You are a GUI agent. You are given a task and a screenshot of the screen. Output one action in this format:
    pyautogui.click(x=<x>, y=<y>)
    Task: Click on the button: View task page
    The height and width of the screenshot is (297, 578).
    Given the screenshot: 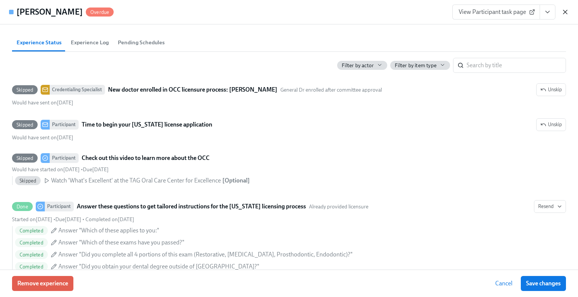 What is the action you would take?
    pyautogui.click(x=547, y=12)
    